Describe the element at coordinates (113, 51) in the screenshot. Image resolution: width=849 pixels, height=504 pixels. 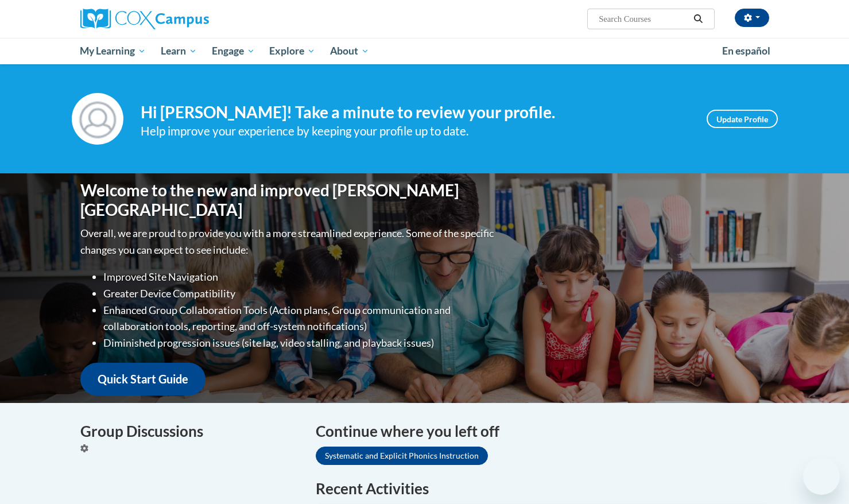
I see `a: My Learning` at that location.